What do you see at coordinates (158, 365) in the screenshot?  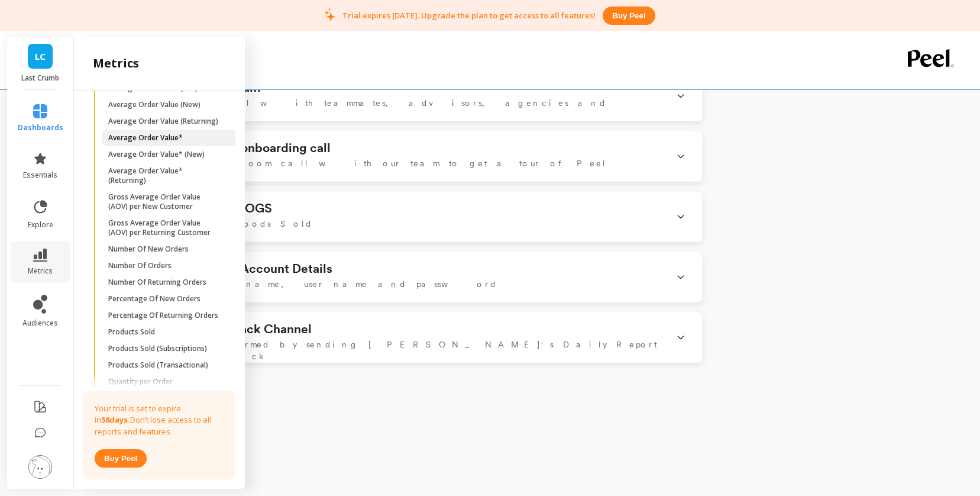 I see `p: Products Sold (Transactional)` at bounding box center [158, 365].